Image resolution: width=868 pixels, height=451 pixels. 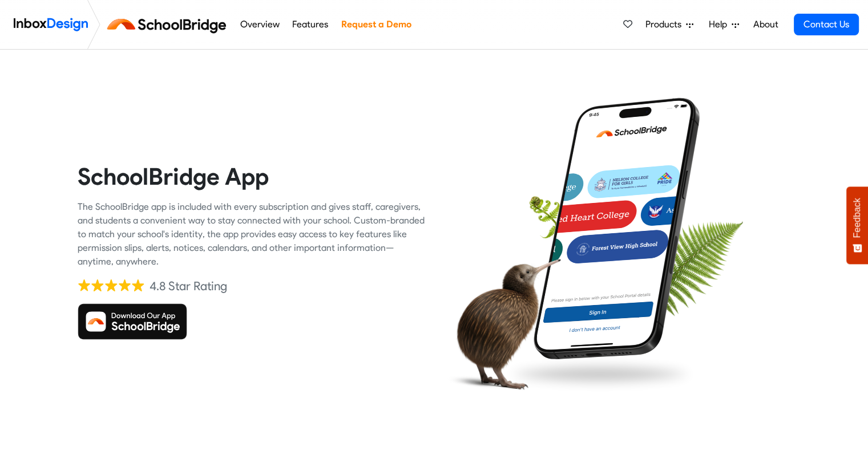 I want to click on button: Feedback - Show survey, so click(x=857, y=225).